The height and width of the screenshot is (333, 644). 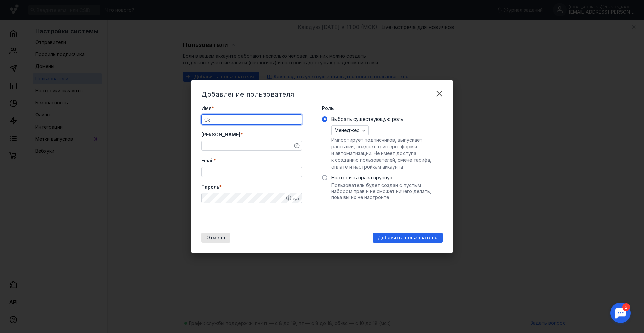 What do you see at coordinates (350, 131) in the screenshot?
I see `button: Выбрать существующую роль:` at bounding box center [350, 131].